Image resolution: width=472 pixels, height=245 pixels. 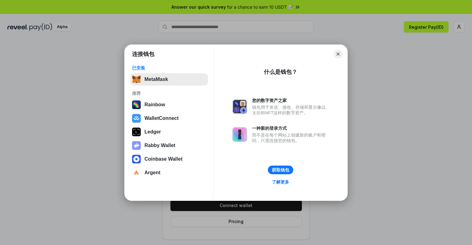 What do you see at coordinates (155, 105) in the screenshot?
I see `div: Rainbow` at bounding box center [155, 105].